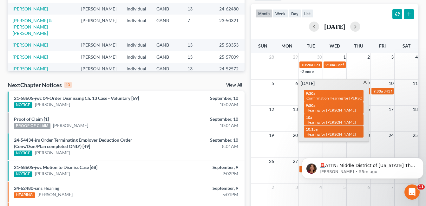 The image size is (426, 206). I want to click on span: 5, so click(273, 83).